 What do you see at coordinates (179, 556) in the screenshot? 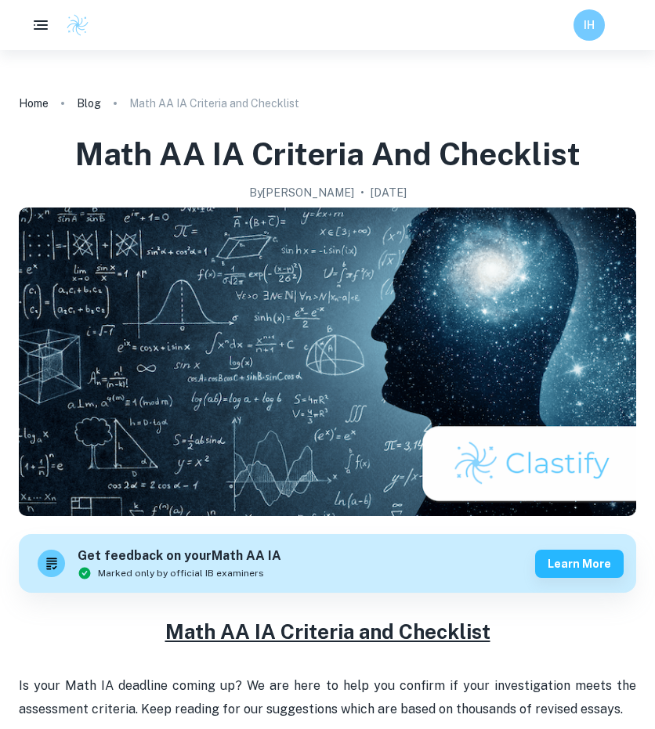
I see `h6: Get feedback on your Math AA IA` at bounding box center [179, 556].